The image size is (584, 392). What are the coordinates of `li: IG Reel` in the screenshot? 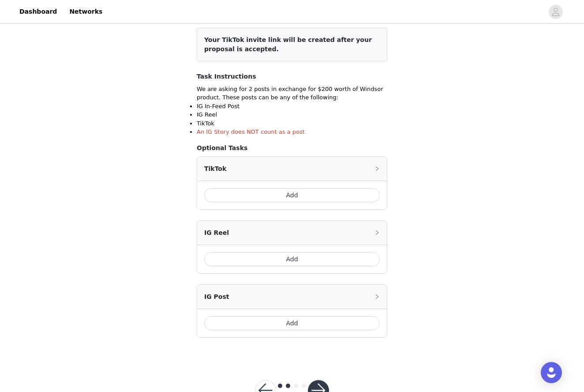 It's located at (292, 115).